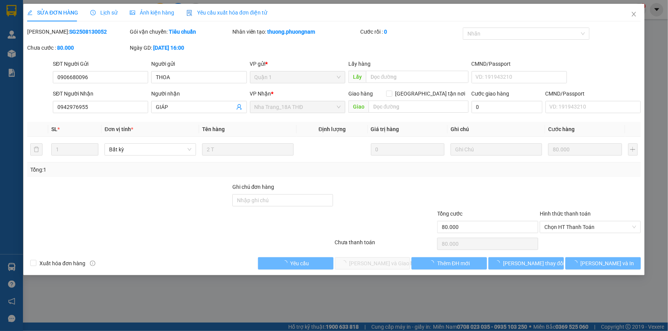  I want to click on span: close, so click(634, 14).